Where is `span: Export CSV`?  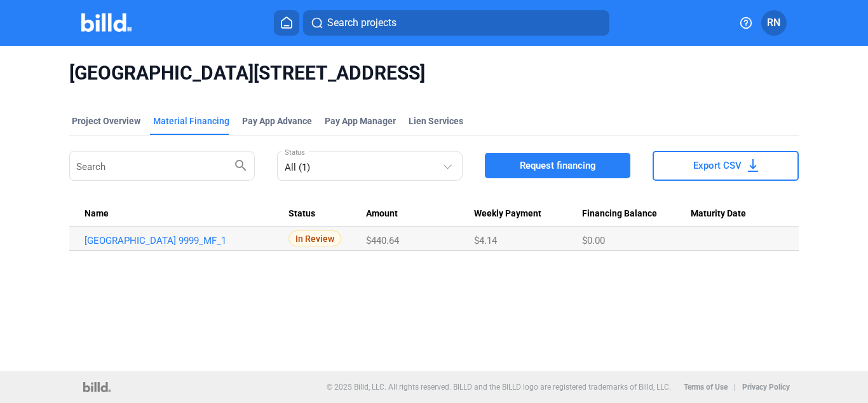
span: Export CSV is located at coordinates (718, 166).